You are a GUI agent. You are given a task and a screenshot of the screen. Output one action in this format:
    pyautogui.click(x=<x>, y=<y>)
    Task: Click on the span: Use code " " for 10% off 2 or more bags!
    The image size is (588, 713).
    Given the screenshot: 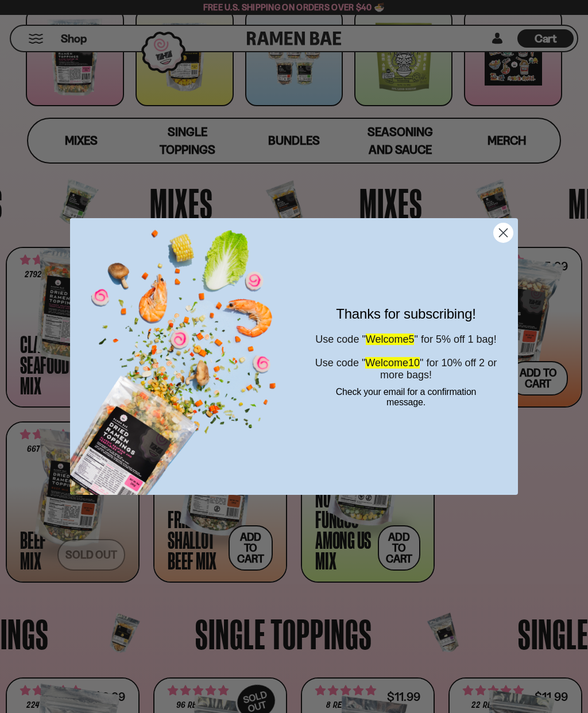 What is the action you would take?
    pyautogui.click(x=406, y=369)
    